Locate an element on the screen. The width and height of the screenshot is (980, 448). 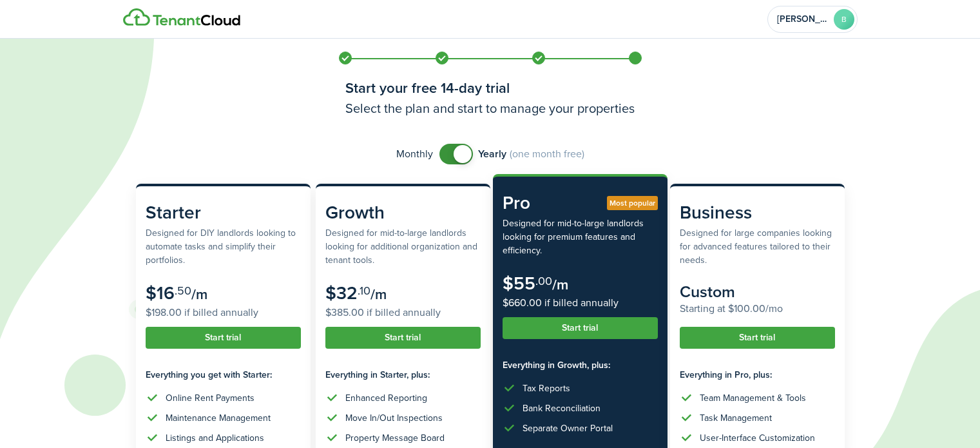
subscription-pricing-card-price-amount: $16 is located at coordinates (160, 292).